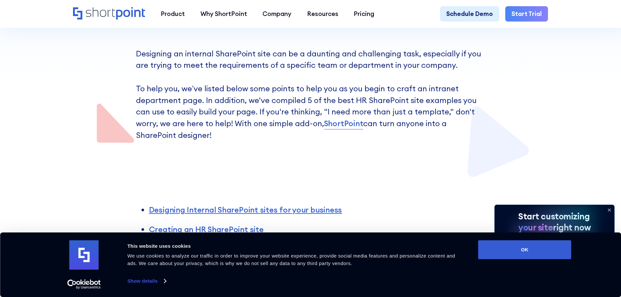 This screenshot has width=621, height=297. What do you see at coordinates (245, 210) in the screenshot?
I see `a: Designing Internal SharePoint sites for your business` at bounding box center [245, 210].